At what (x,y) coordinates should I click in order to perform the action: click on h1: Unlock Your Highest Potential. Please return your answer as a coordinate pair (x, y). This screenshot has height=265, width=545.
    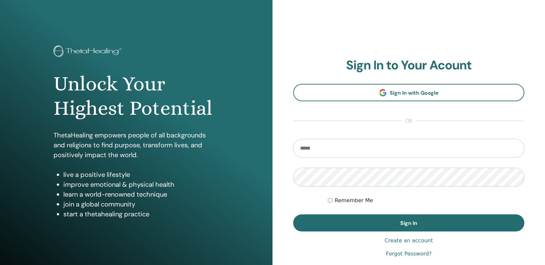
    Looking at the image, I should click on (136, 96).